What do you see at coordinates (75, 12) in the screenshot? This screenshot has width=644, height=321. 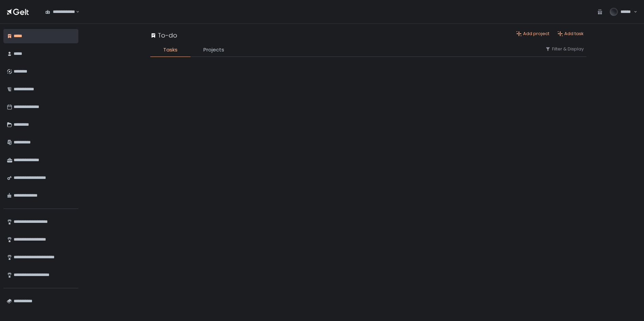 I see `input: Search for option` at bounding box center [75, 12].